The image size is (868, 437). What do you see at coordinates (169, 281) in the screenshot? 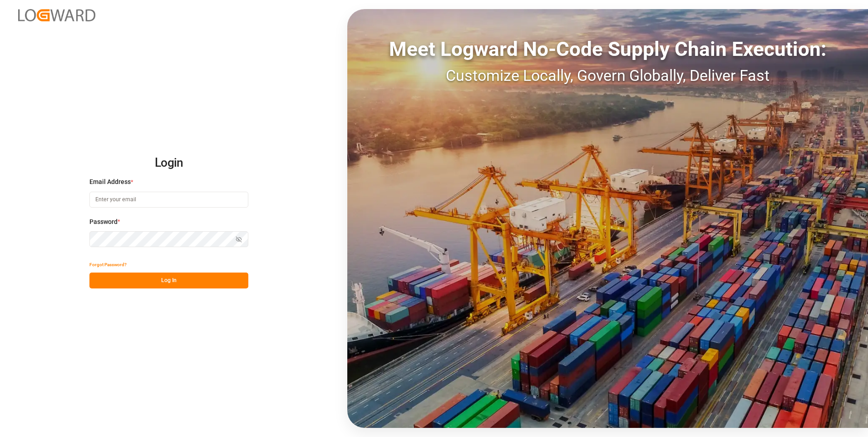
I see `button: Log In` at bounding box center [169, 281].